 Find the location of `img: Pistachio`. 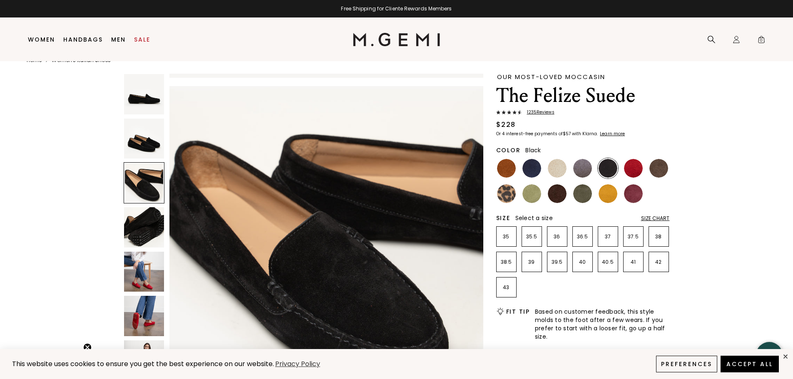

img: Pistachio is located at coordinates (532, 194).